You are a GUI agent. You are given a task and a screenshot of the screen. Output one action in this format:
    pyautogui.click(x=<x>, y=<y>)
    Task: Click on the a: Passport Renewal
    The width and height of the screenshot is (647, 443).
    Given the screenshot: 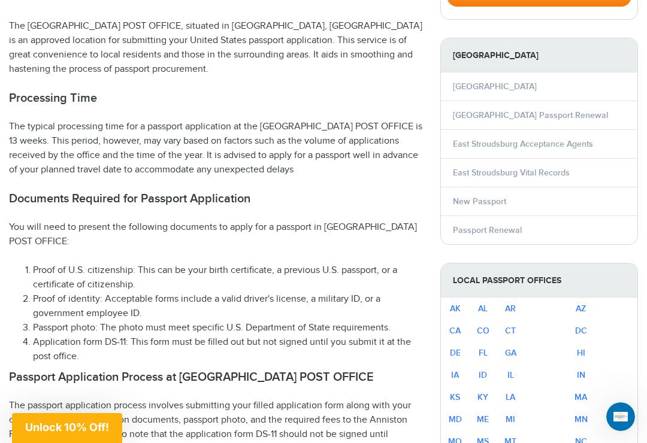 What is the action you would take?
    pyautogui.click(x=487, y=230)
    